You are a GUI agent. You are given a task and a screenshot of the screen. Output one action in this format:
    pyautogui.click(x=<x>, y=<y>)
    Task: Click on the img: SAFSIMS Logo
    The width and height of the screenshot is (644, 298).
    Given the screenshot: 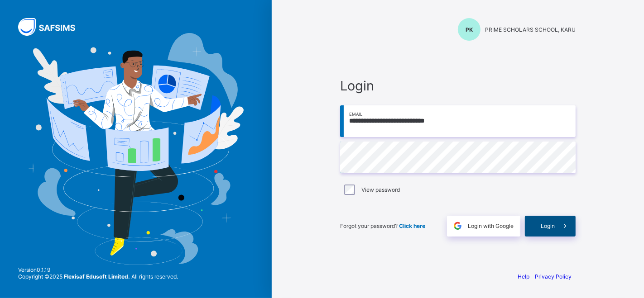 What is the action you would take?
    pyautogui.click(x=52, y=27)
    